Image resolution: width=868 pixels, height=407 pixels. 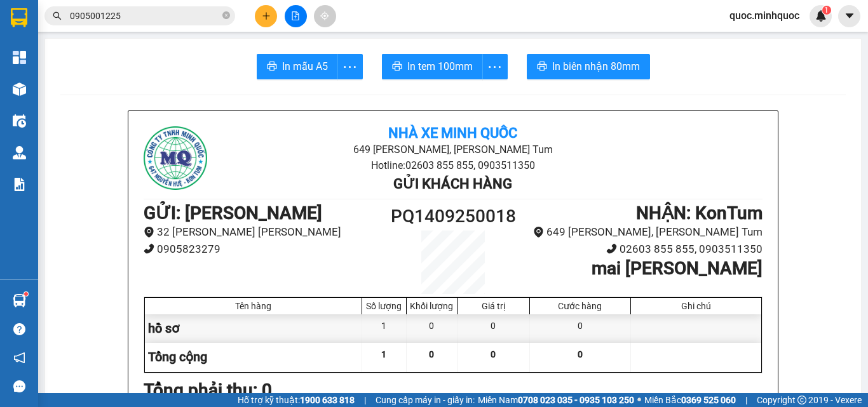 What do you see at coordinates (177, 357) in the screenshot?
I see `span: Tổng cộng` at bounding box center [177, 357].